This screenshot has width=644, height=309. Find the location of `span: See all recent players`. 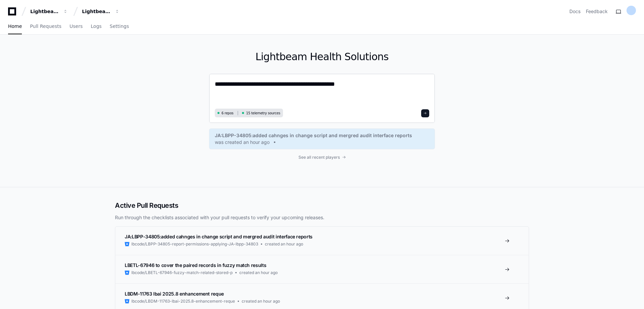

span: See all recent players is located at coordinates (319, 157).